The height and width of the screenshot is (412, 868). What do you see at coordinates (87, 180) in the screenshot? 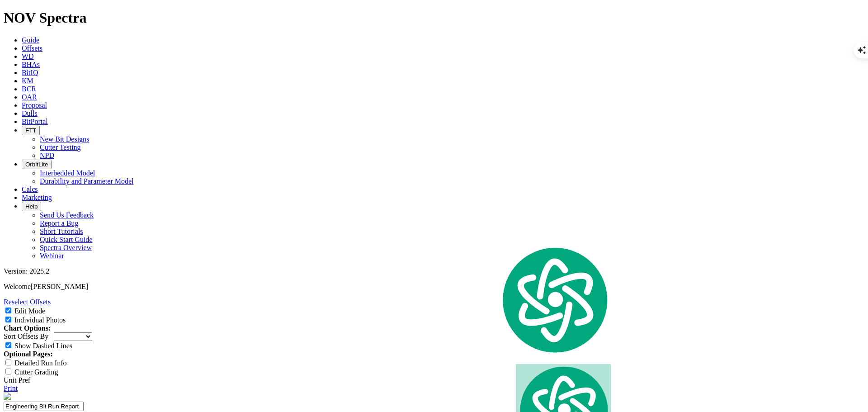
I see `a: Durability and Parameter Model` at bounding box center [87, 180].